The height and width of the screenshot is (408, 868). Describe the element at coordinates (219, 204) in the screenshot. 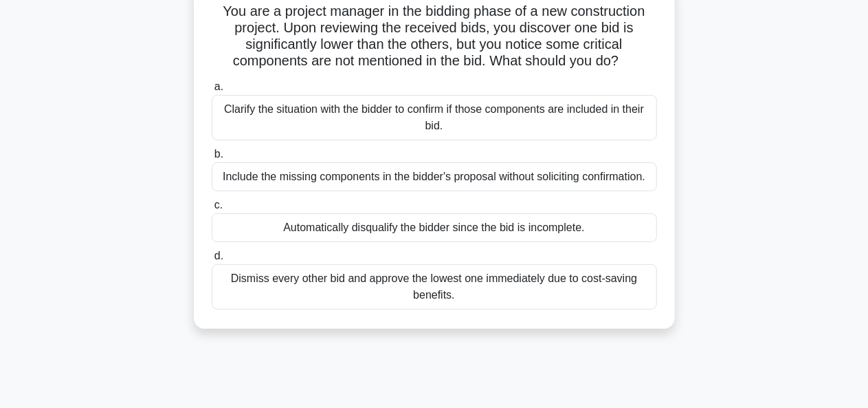

I see `span: c.` at that location.